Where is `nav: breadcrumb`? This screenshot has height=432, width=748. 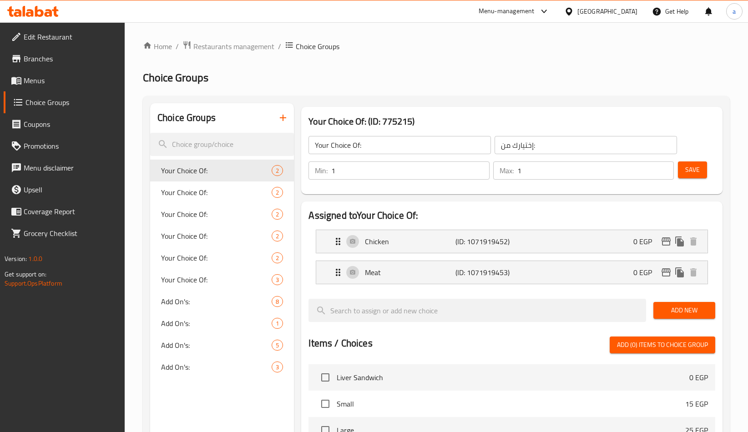
nav: breadcrumb is located at coordinates (436, 46).